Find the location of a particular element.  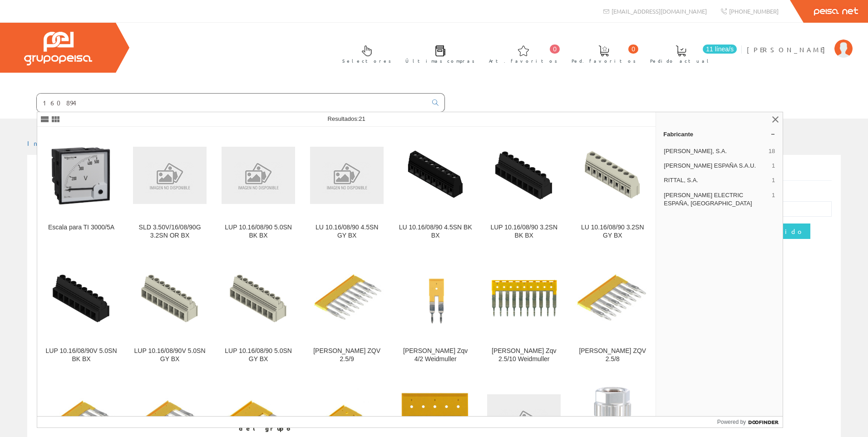

img: SLD 3.50V/16/08/90G 3.2SN OR BX is located at coordinates (170, 176).